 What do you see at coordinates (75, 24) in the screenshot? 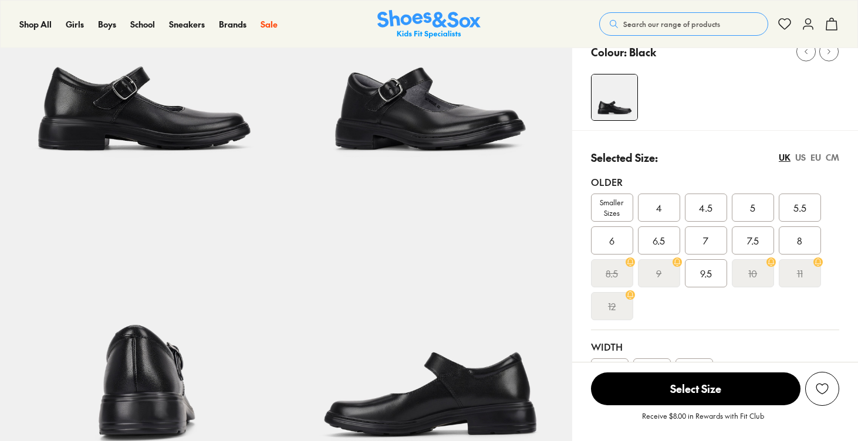
I see `span: Girls` at bounding box center [75, 24].